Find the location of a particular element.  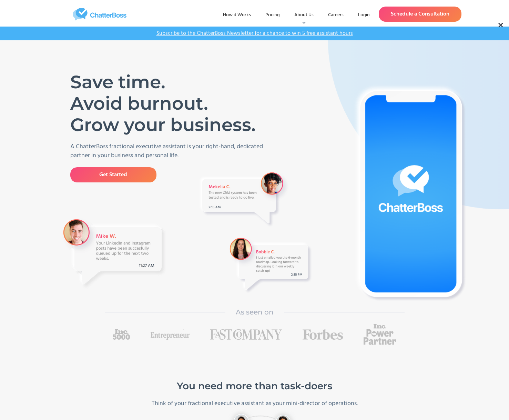

h2: You need more than task-doers is located at coordinates (254, 386).